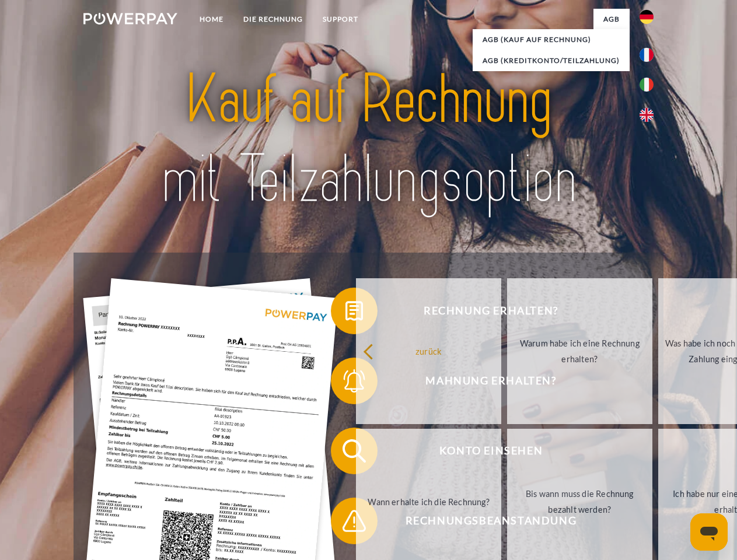 Image resolution: width=737 pixels, height=560 pixels. I want to click on a: Rechnung erhalten?, so click(483, 311).